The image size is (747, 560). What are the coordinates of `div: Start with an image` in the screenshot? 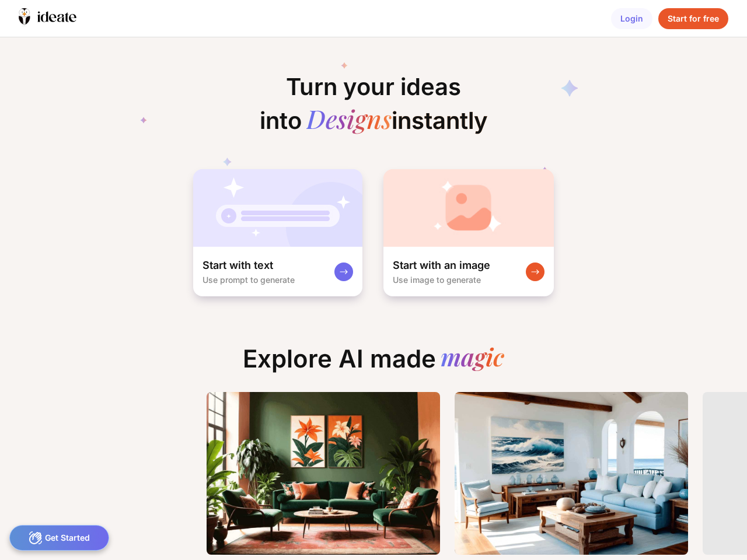 It's located at (441, 266).